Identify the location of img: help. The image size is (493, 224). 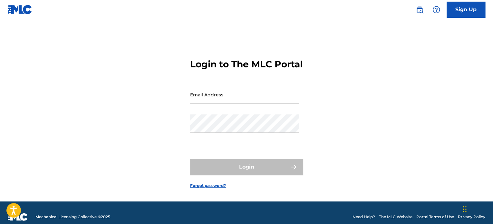
(436, 10).